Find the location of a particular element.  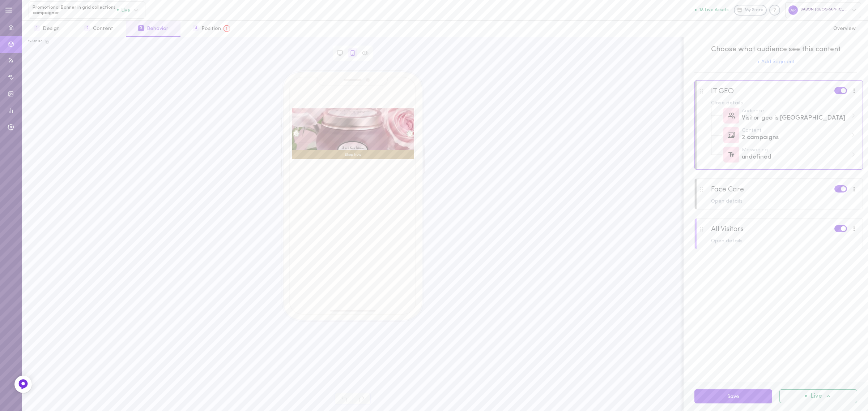

button: Overview is located at coordinates (844, 28).